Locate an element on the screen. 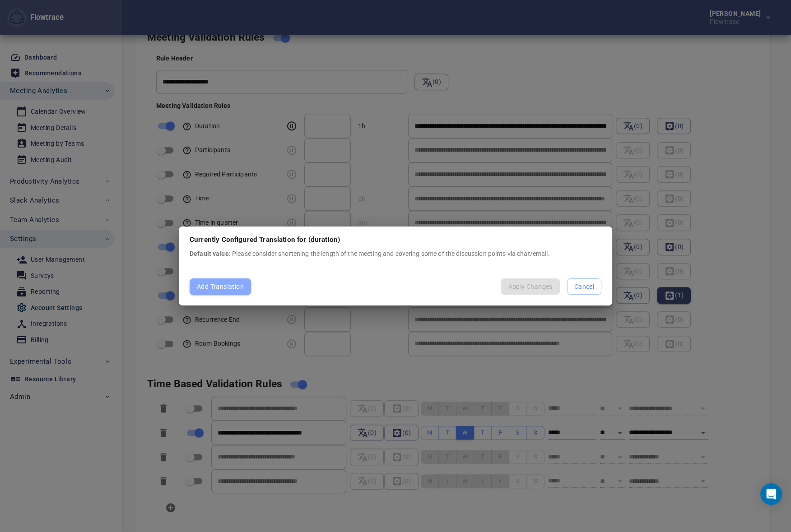  button: Add Translation is located at coordinates (220, 286).